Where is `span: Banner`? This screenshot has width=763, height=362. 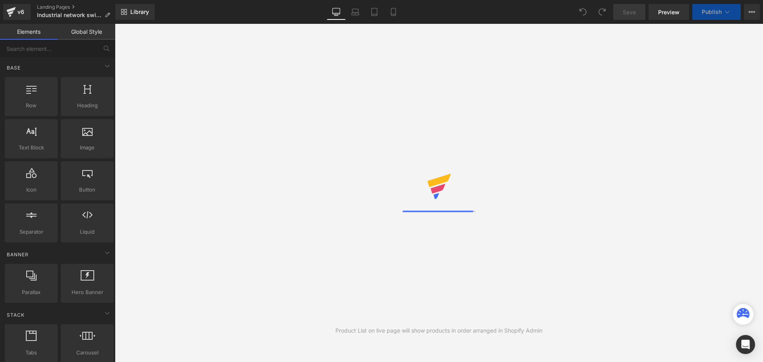
span: Banner is located at coordinates (17, 254).